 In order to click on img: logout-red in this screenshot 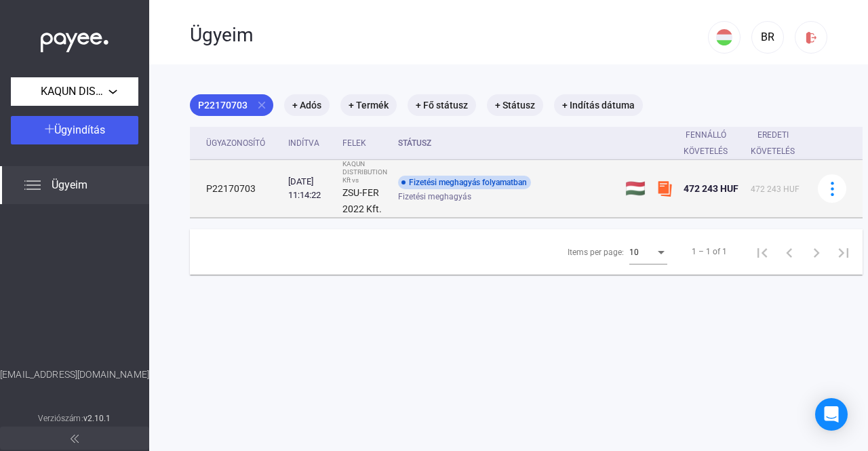, I will do `click(811, 37)`.